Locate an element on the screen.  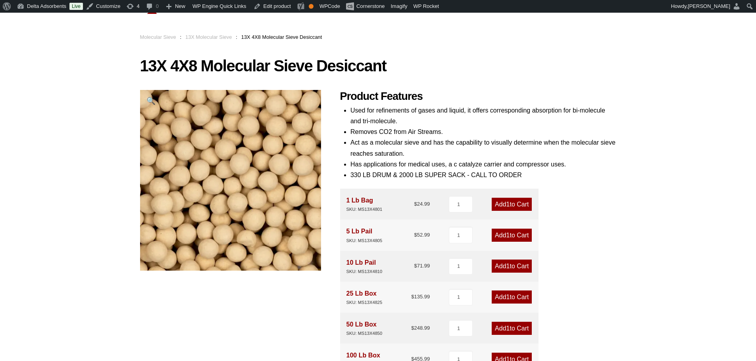
bdi: 135.99 is located at coordinates (420, 297).